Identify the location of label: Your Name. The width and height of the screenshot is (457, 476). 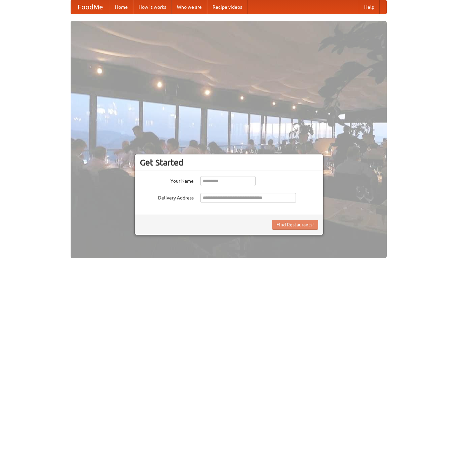
(167, 180).